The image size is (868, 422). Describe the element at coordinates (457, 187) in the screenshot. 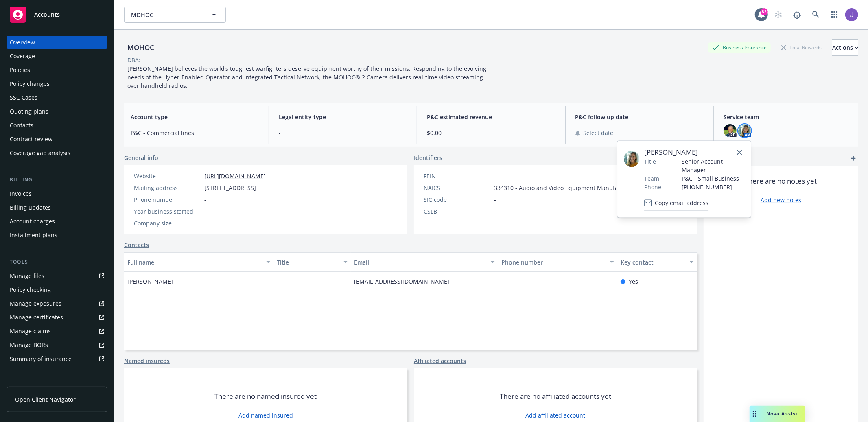

I see `div: NAICS` at that location.